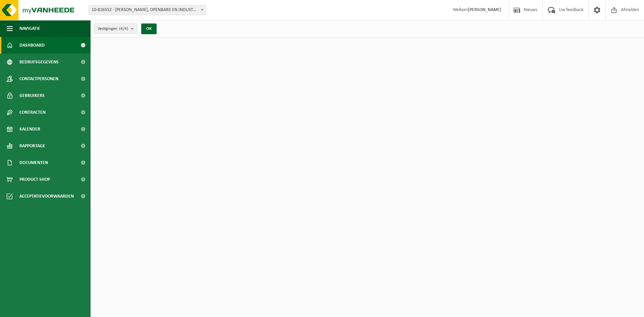 The width and height of the screenshot is (644, 317). Describe the element at coordinates (32, 45) in the screenshot. I see `span: Dashboard` at that location.